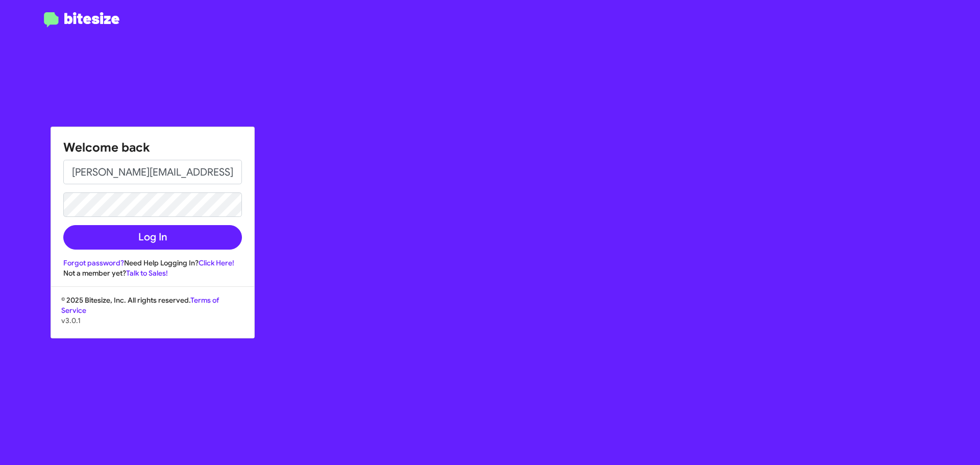 The height and width of the screenshot is (465, 980). Describe the element at coordinates (153, 321) in the screenshot. I see `p: v3.0.1` at that location.